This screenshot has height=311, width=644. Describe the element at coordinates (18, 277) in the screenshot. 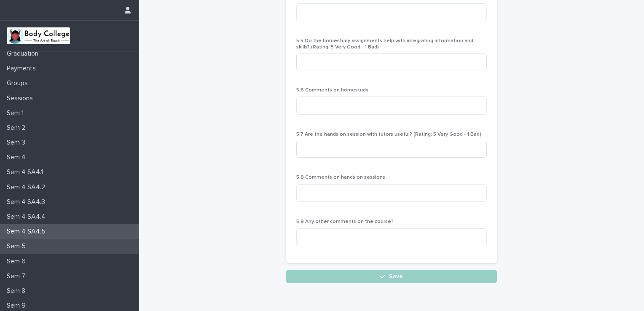

I see `p: Sem 7` at that location.